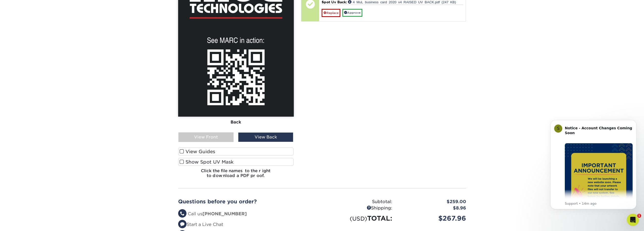  I want to click on div: View Front, so click(206, 137).